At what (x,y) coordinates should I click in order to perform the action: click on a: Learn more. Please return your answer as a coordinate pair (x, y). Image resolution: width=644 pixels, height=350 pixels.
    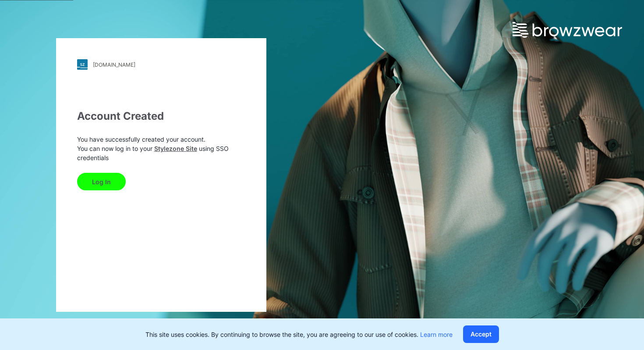
    Looking at the image, I should click on (436, 334).